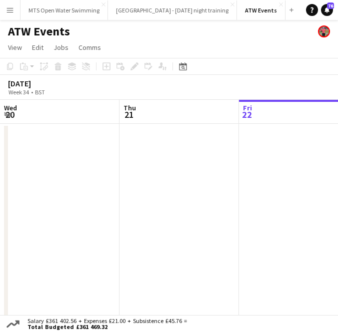 This screenshot has width=338, height=332. What do you see at coordinates (129, 108) in the screenshot?
I see `span: Thu` at bounding box center [129, 108].